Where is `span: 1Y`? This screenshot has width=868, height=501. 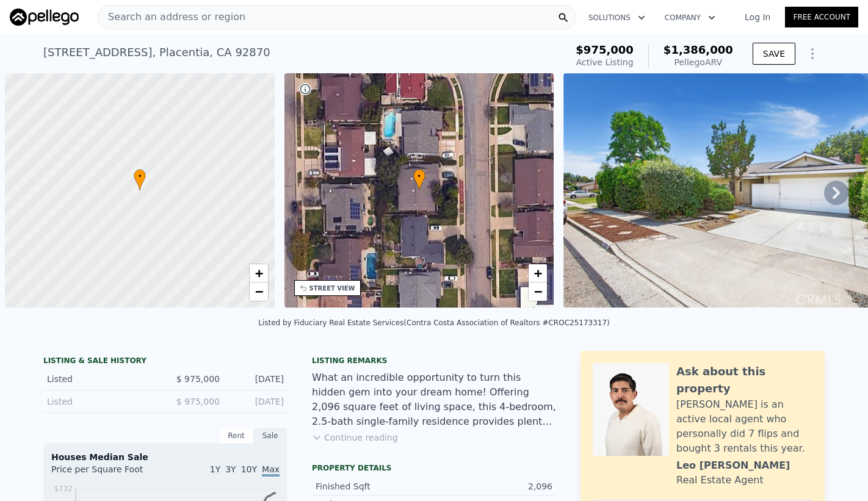
span: 1Y is located at coordinates (215, 469).